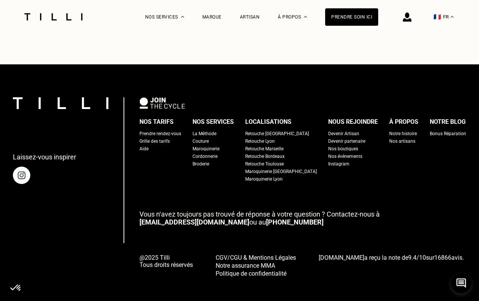  Describe the element at coordinates (200, 141) in the screenshot. I see `div: Couture` at that location.